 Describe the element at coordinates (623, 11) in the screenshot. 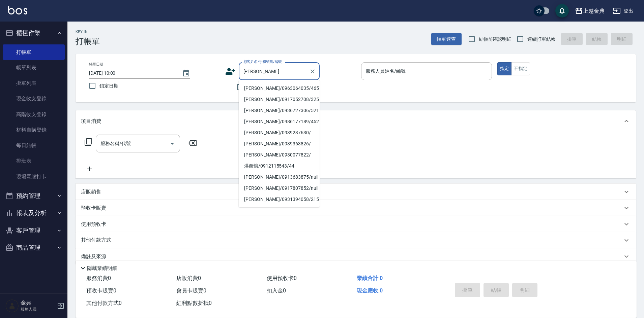

I see `button: 登出` at that location.